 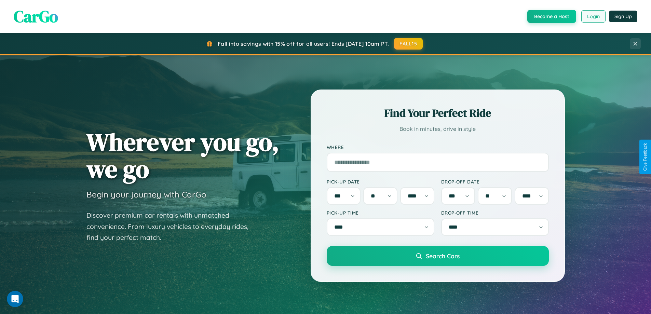 What do you see at coordinates (183, 155) in the screenshot?
I see `h1: Wherever you go, we go` at bounding box center [183, 155].